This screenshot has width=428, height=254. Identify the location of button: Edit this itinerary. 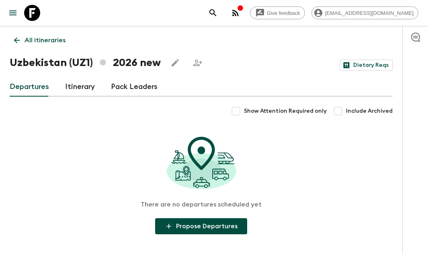
(175, 63).